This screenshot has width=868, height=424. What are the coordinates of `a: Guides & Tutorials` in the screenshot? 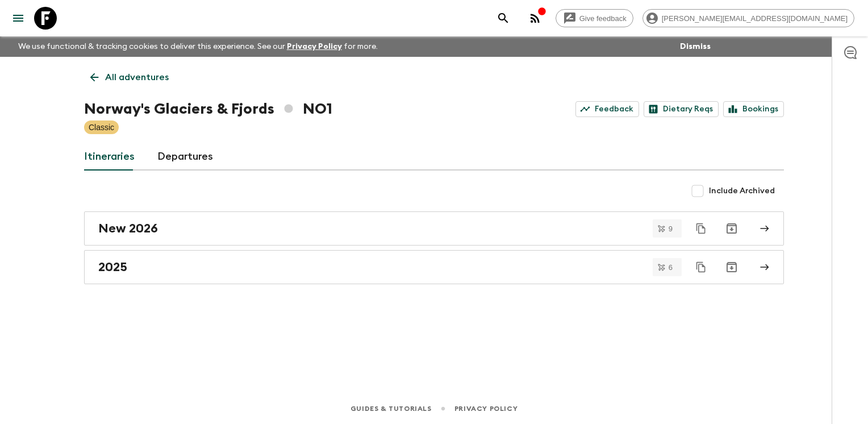 It's located at (391, 409).